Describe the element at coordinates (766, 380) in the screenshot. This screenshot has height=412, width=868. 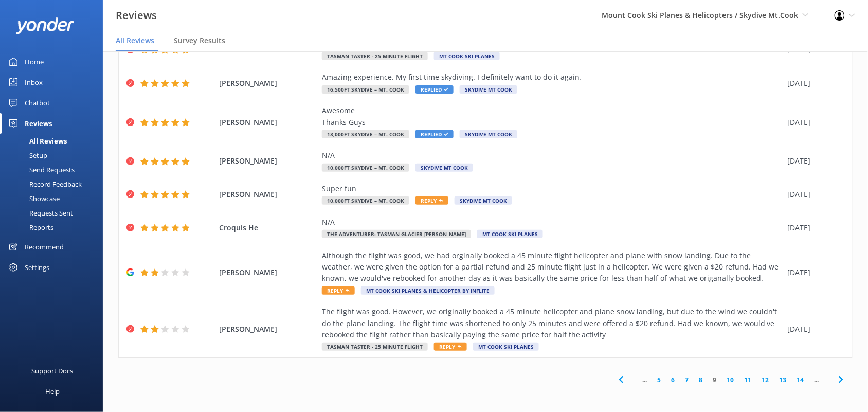
I see `a: 12` at that location.